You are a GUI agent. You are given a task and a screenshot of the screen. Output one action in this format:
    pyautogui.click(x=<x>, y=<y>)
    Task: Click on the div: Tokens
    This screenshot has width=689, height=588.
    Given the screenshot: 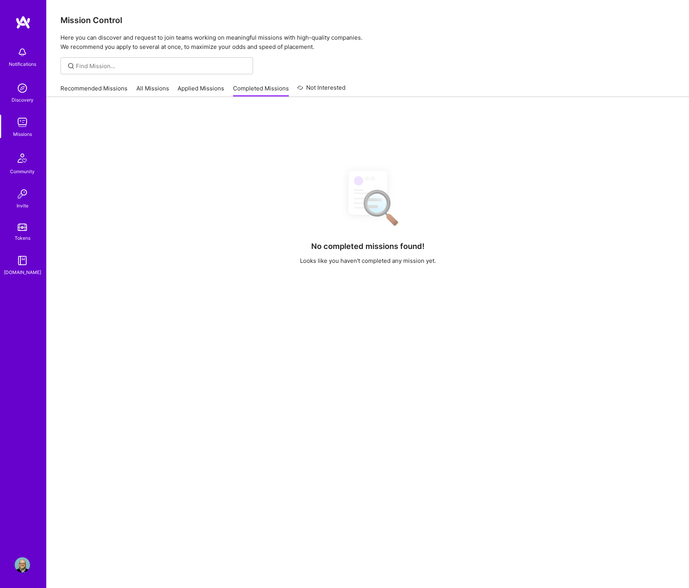 What is the action you would take?
    pyautogui.click(x=22, y=238)
    